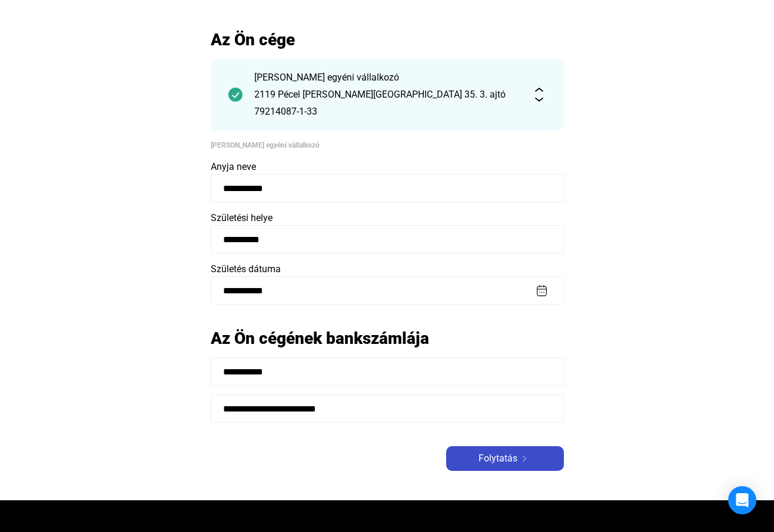  Describe the element at coordinates (498, 458) in the screenshot. I see `span: Folytatás` at that location.